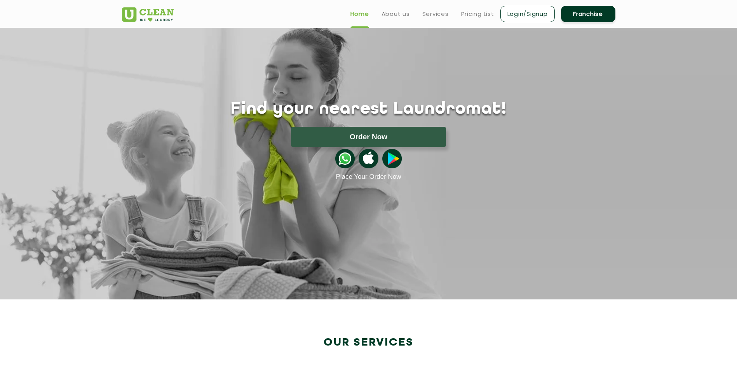  Describe the element at coordinates (527, 14) in the screenshot. I see `a: Login/Signup` at that location.